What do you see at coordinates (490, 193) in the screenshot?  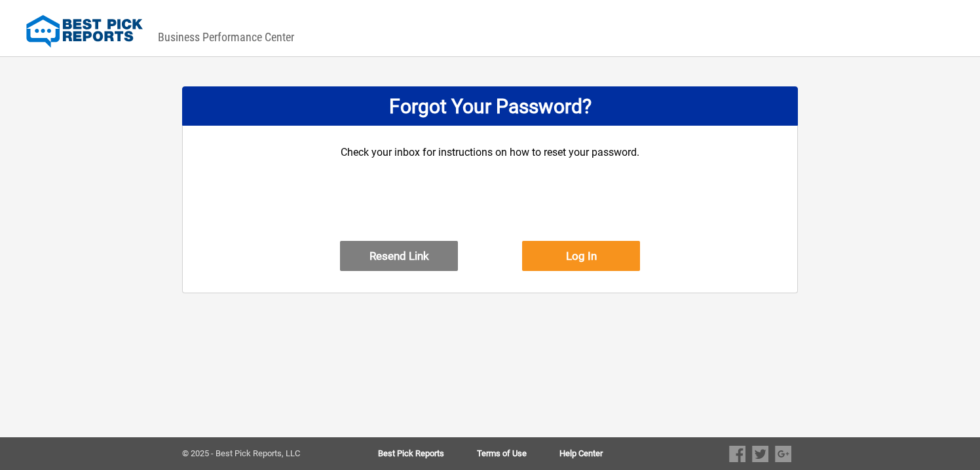 I see `div: Check your inbox for instructions on how to reset your password.` at bounding box center [490, 193].